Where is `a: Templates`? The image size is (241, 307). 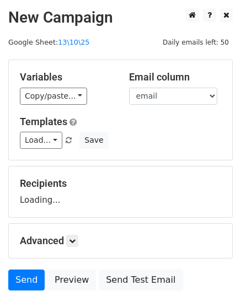
a: Templates is located at coordinates (44, 121).